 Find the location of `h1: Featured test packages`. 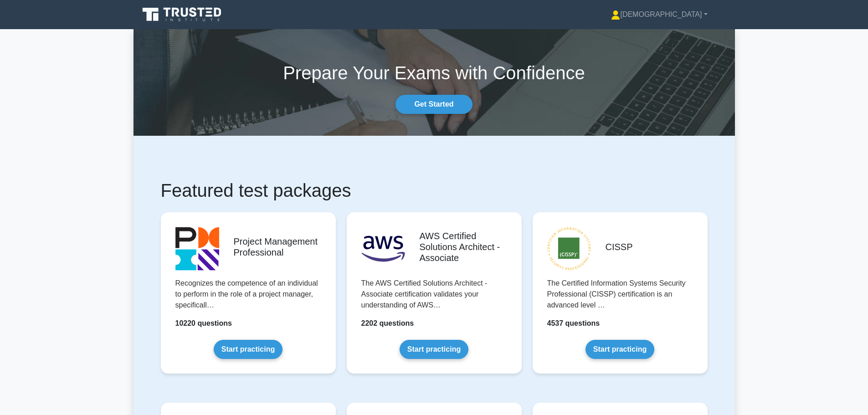

h1: Featured test packages is located at coordinates (434, 191).